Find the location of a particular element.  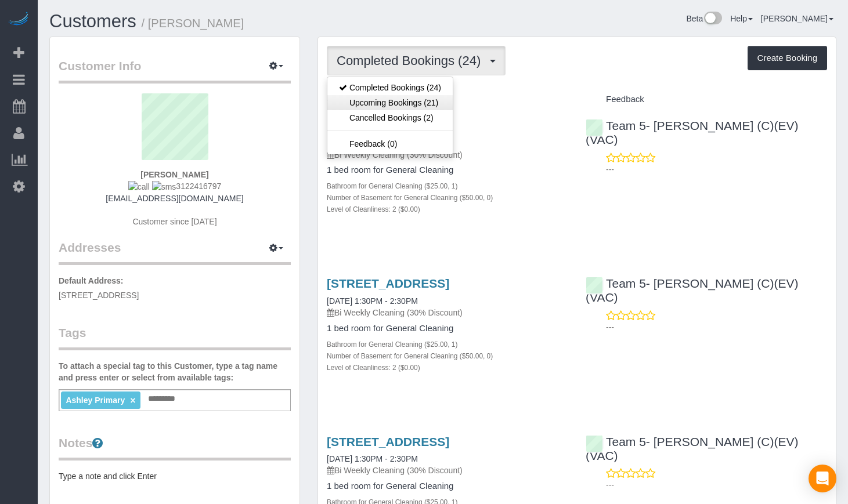

h4: Feedback is located at coordinates (706, 99).